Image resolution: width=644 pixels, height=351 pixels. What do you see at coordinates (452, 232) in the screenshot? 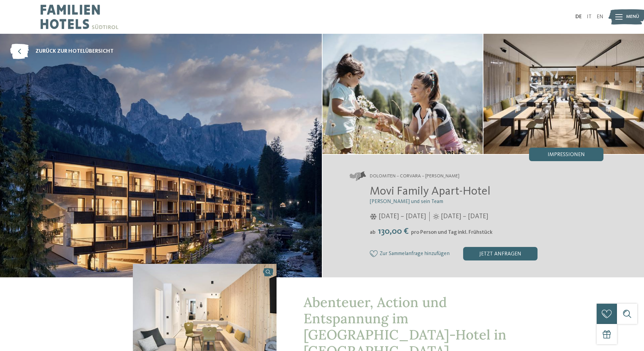
I see `span: pro Person und Tag inkl. Frühstück` at bounding box center [452, 232].